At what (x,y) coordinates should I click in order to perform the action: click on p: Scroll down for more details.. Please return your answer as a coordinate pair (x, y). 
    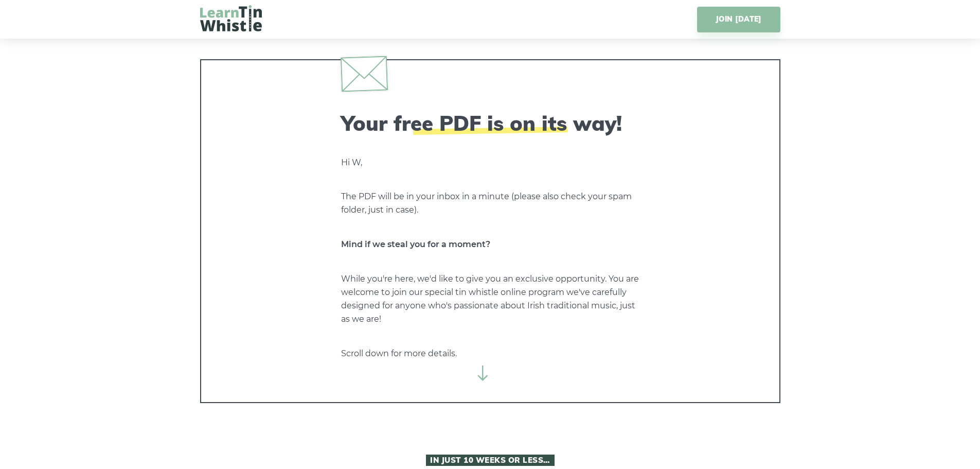
    Looking at the image, I should click on (490, 353).